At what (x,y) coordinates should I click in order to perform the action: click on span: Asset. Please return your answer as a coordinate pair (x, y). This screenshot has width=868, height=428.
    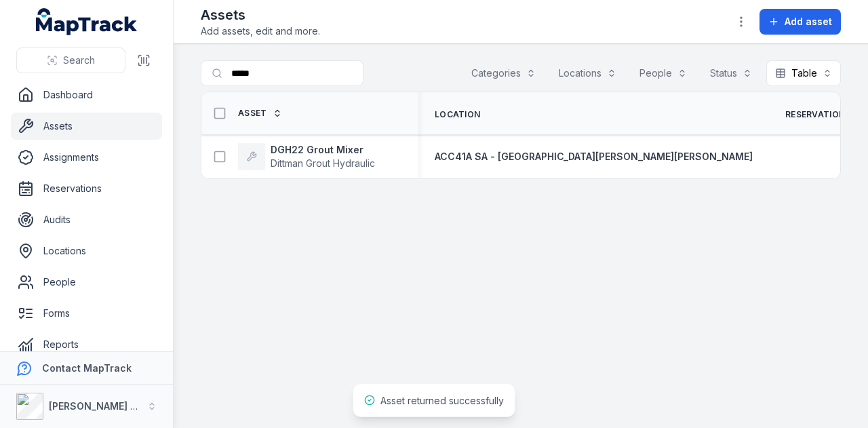
    Looking at the image, I should click on (252, 113).